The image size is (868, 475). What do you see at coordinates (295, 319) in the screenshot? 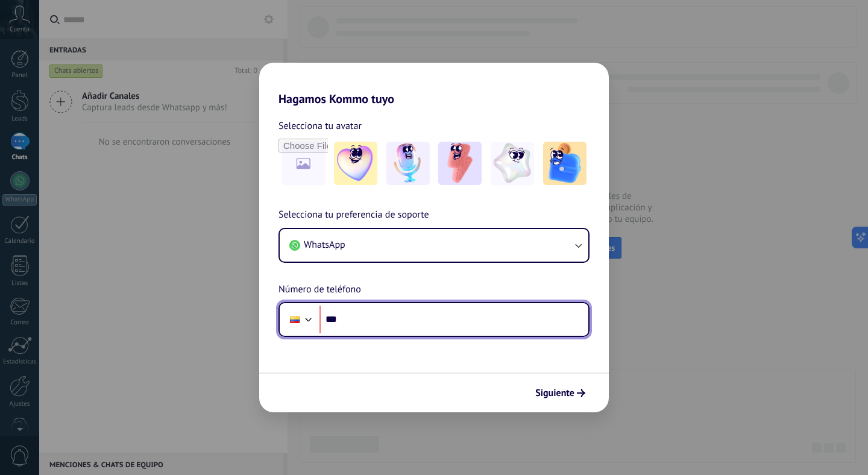
I see `div: Colombia: + 57` at bounding box center [295, 319].